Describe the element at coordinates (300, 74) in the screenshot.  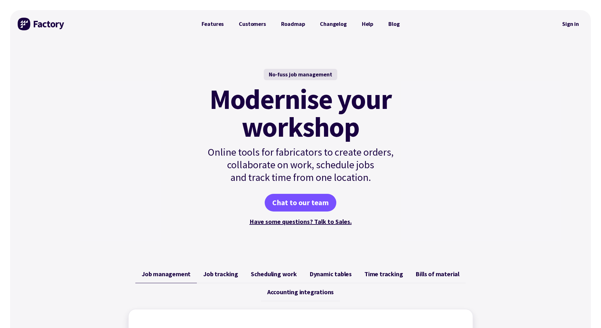
I see `div: No-fuss job management` at that location.